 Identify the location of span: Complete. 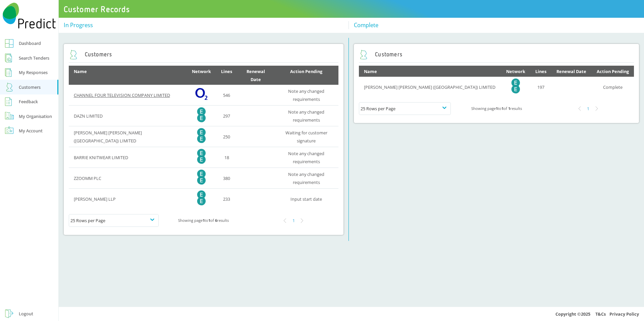
(494, 25).